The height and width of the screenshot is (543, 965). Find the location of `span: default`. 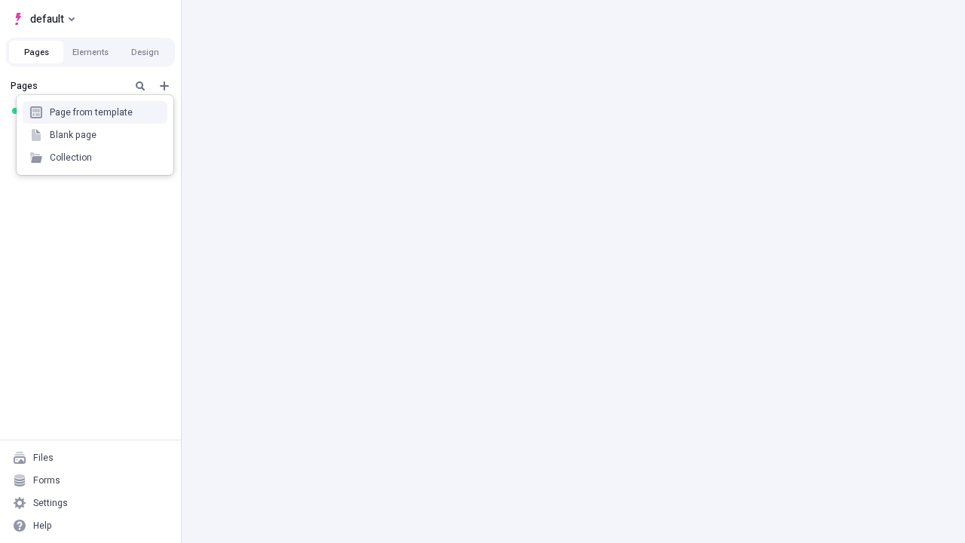

span: default is located at coordinates (47, 19).